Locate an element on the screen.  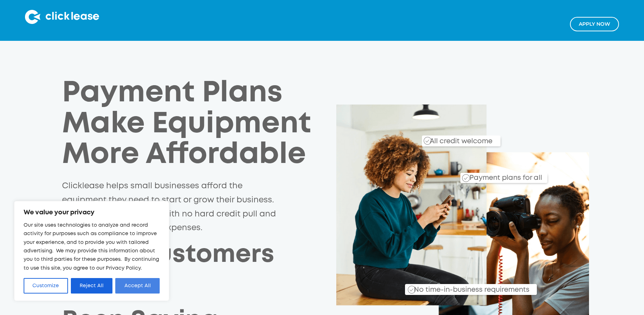
button: Accept All is located at coordinates (137, 286).